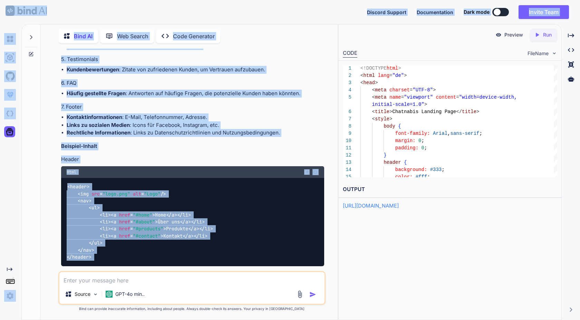 This screenshot has height=320, width=580. I want to click on span: "width=device-width,, so click(488, 97).